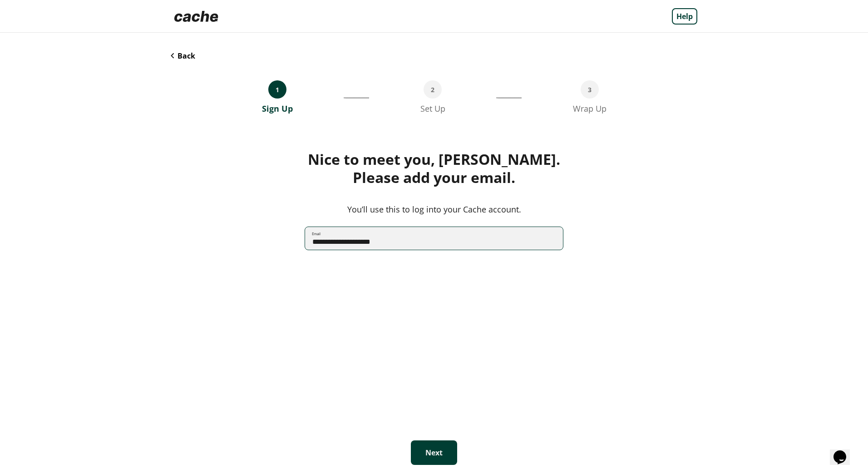  What do you see at coordinates (196, 16) in the screenshot?
I see `img: Logo` at bounding box center [196, 16].